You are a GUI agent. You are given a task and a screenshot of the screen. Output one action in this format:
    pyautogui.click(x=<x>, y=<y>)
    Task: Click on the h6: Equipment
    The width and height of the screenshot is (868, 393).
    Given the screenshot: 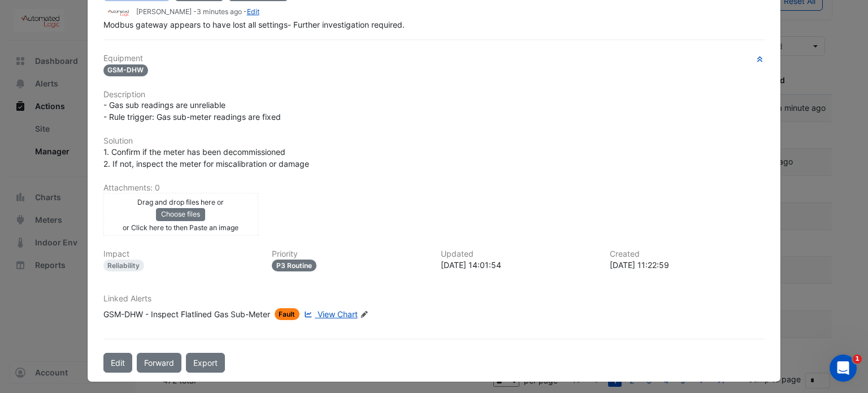 What is the action you would take?
    pyautogui.click(x=434, y=58)
    